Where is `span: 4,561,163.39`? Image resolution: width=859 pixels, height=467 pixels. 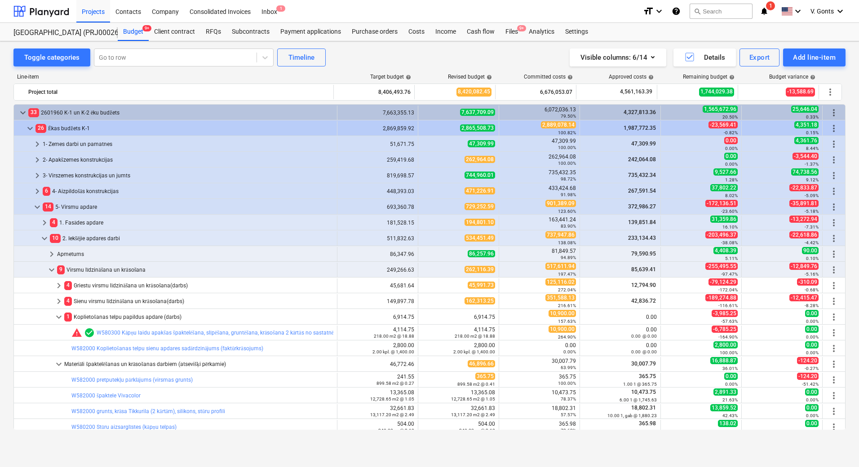 span: 4,561,163.39 is located at coordinates (636, 92).